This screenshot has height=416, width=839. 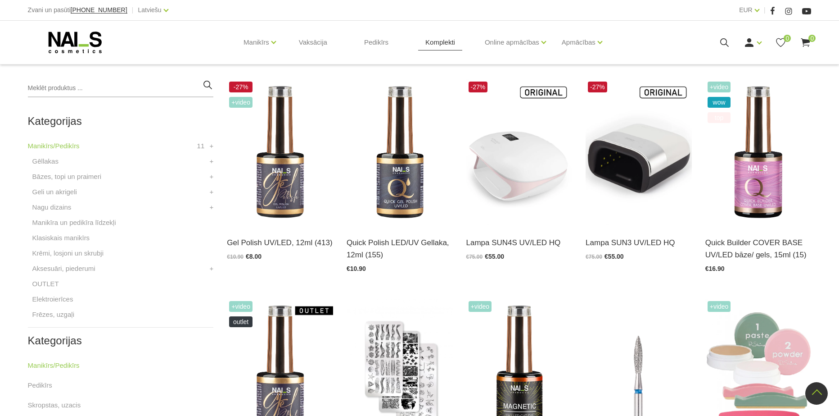 What do you see at coordinates (45, 161) in the screenshot?
I see `a: Gēllakas` at bounding box center [45, 161].